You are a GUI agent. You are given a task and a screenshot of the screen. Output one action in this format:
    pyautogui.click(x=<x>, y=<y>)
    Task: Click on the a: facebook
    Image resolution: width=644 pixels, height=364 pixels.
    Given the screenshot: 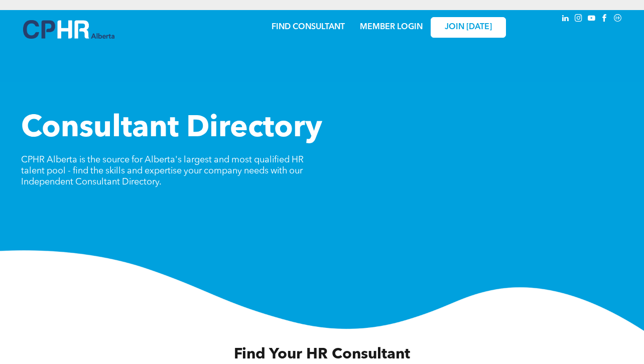 What is the action you would take?
    pyautogui.click(x=605, y=19)
    